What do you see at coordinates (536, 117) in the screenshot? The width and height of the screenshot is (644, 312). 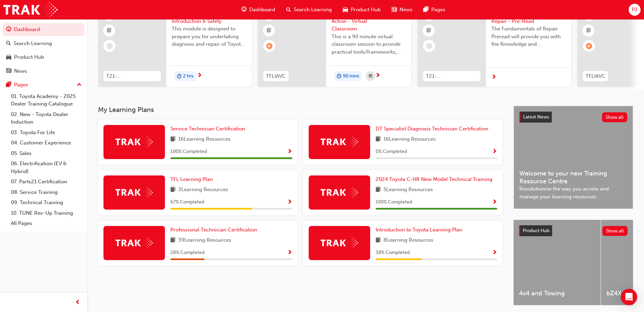 I see `span: Latest News` at bounding box center [536, 117].